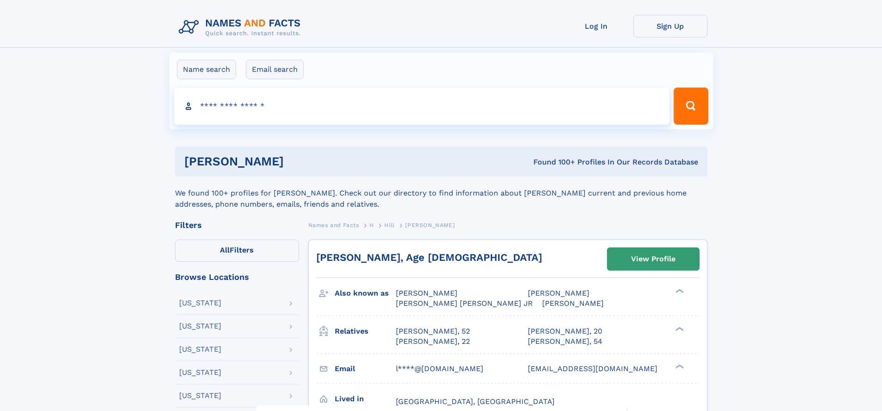 The height and width of the screenshot is (411, 882). I want to click on a: H, so click(372, 224).